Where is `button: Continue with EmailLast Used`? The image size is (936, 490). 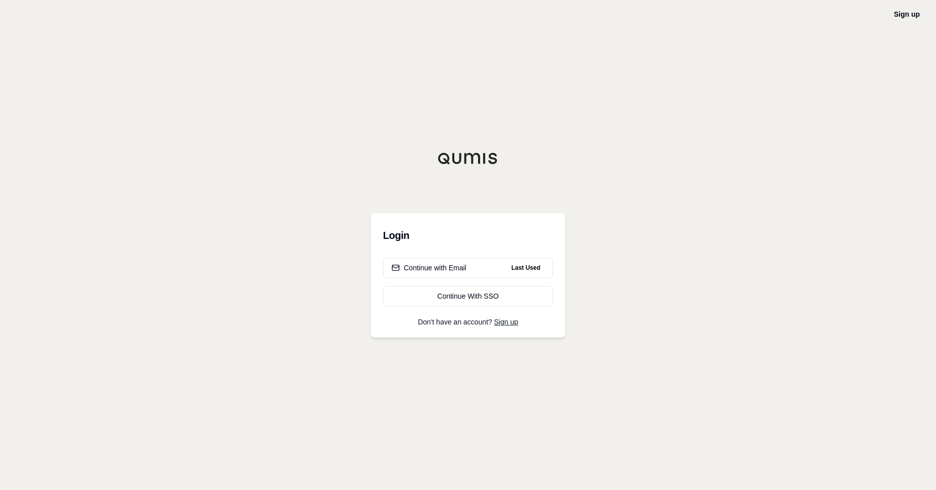 button: Continue with EmailLast Used is located at coordinates (468, 268).